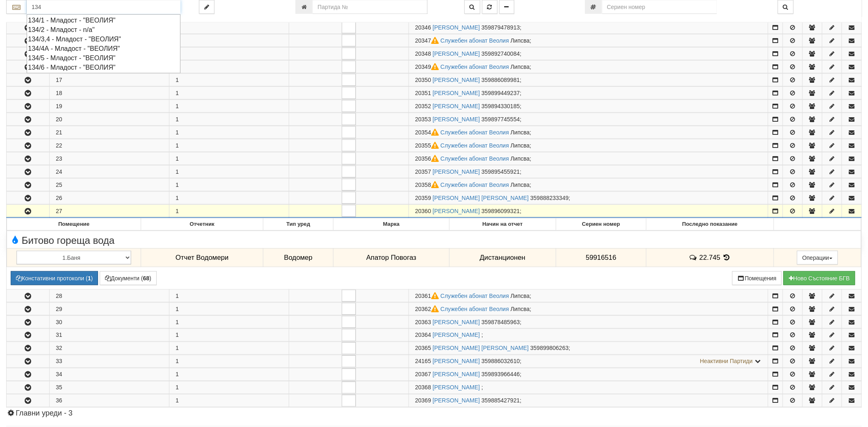 The width and height of the screenshot is (868, 427). What do you see at coordinates (109, 132) in the screenshot?
I see `td: 21` at bounding box center [109, 132].